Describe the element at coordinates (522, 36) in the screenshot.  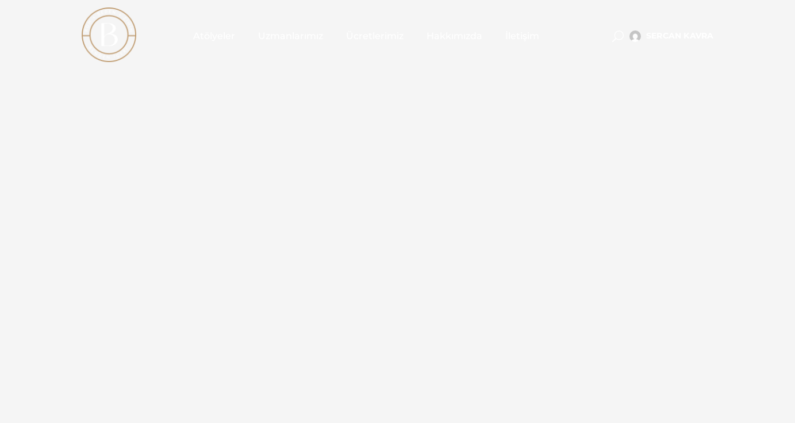
I see `span: İletişim` at that location.